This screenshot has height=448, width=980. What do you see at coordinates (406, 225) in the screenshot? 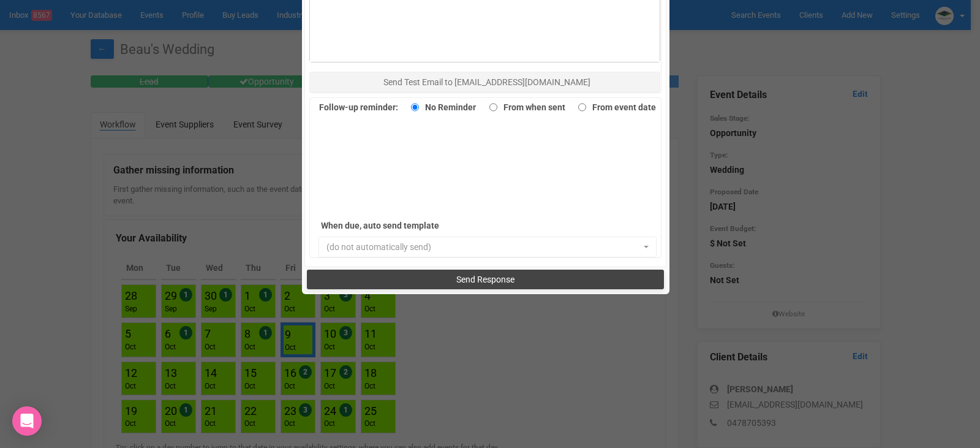
I see `label: When due, auto send template` at bounding box center [406, 225].